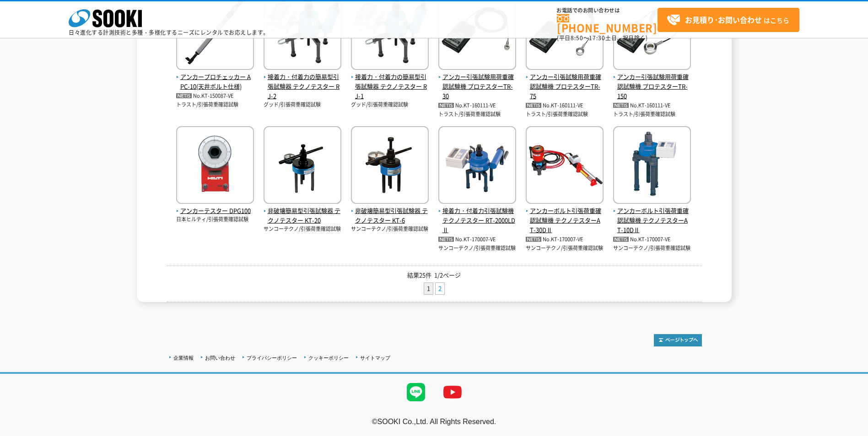  Describe the element at coordinates (678, 340) in the screenshot. I see `img: トップページへ` at that location.